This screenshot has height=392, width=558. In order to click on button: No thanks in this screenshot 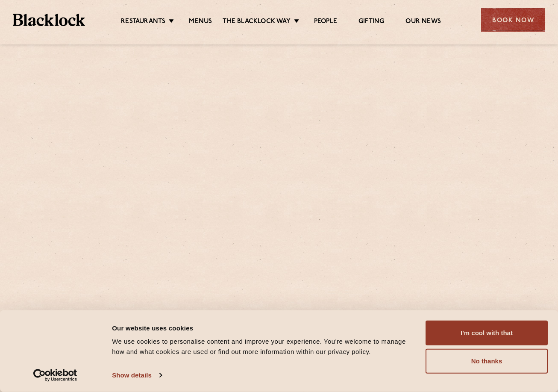, I will do `click(487, 361)`.